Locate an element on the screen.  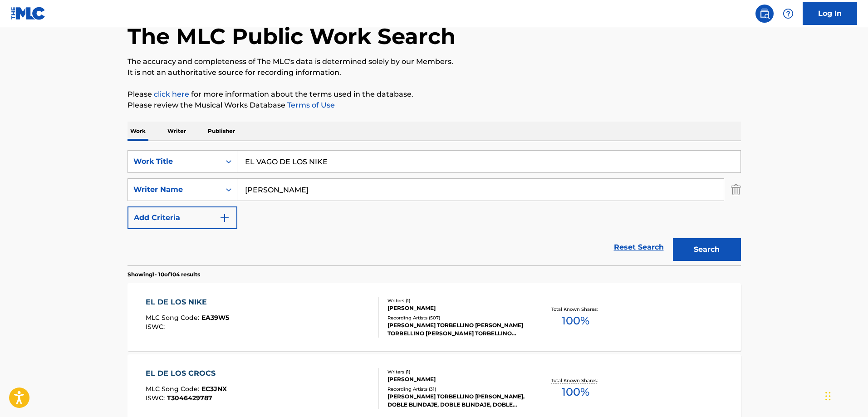
h1: The MLC Public Work Search is located at coordinates (291, 36).